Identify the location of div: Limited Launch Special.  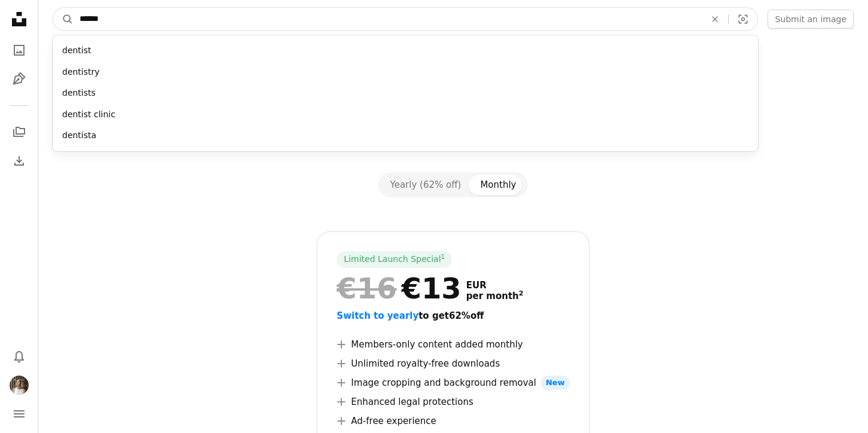
(394, 259).